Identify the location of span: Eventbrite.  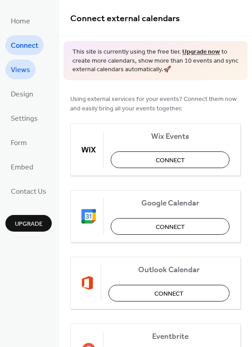
(170, 336).